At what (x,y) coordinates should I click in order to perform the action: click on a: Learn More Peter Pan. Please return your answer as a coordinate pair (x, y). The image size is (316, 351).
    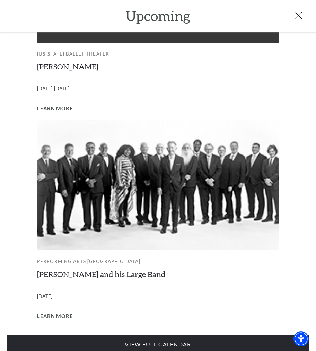
    Looking at the image, I should click on (55, 109).